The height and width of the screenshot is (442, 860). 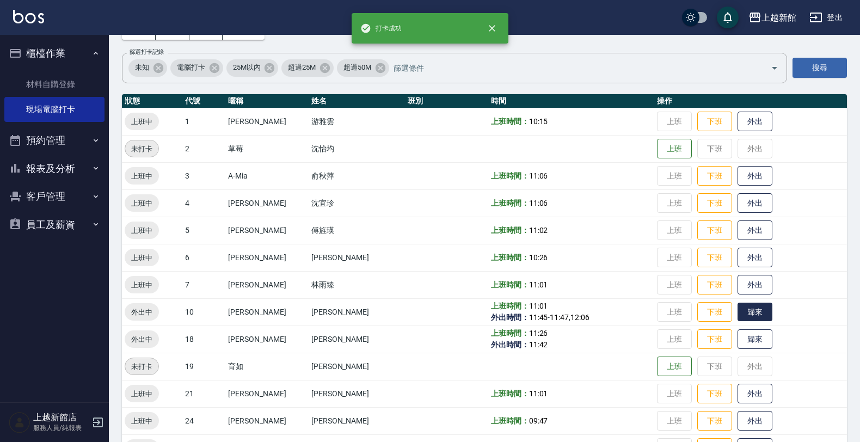 I want to click on td: 1, so click(x=203, y=121).